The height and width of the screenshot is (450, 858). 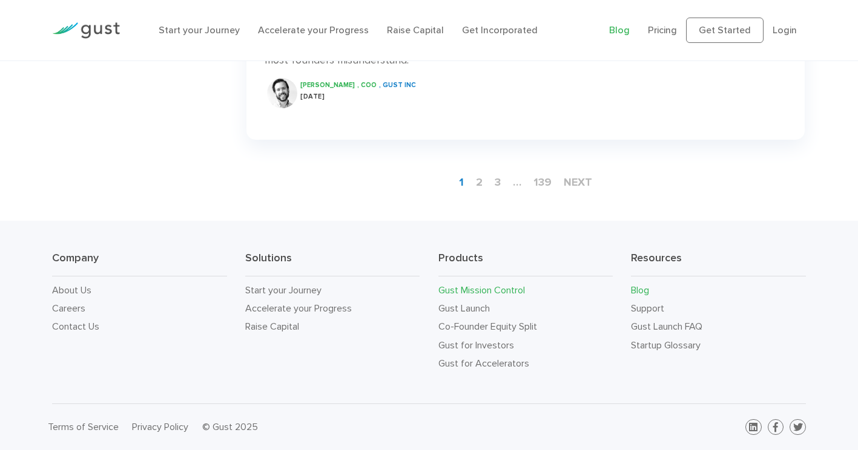 I want to click on span: , Gust INC, so click(x=397, y=85).